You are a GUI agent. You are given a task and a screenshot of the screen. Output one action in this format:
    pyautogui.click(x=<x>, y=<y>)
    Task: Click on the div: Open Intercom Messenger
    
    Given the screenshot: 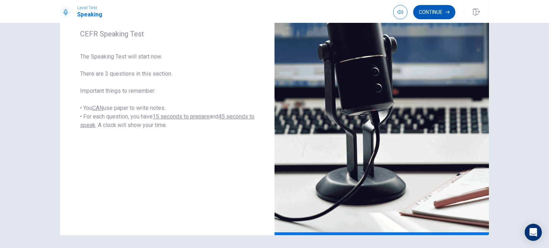 What is the action you would take?
    pyautogui.click(x=533, y=233)
    